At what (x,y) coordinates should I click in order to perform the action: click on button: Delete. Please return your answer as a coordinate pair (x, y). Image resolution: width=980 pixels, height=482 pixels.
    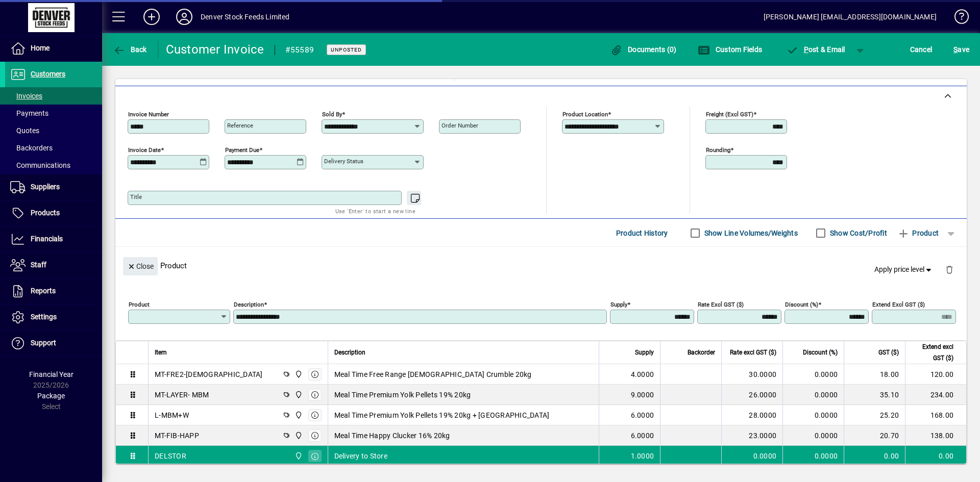
    Looking at the image, I should click on (949, 269).